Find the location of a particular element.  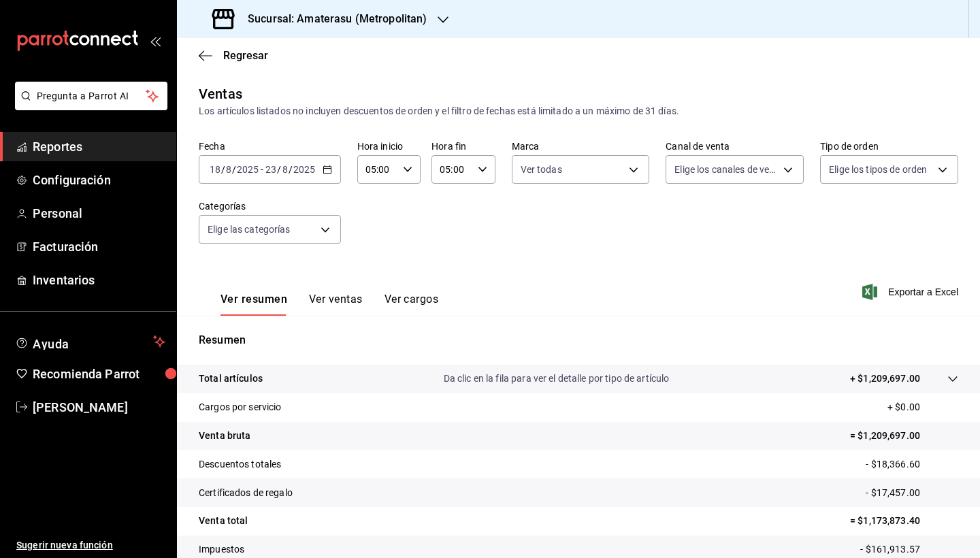

span: Elige las categorías is located at coordinates (249, 229).